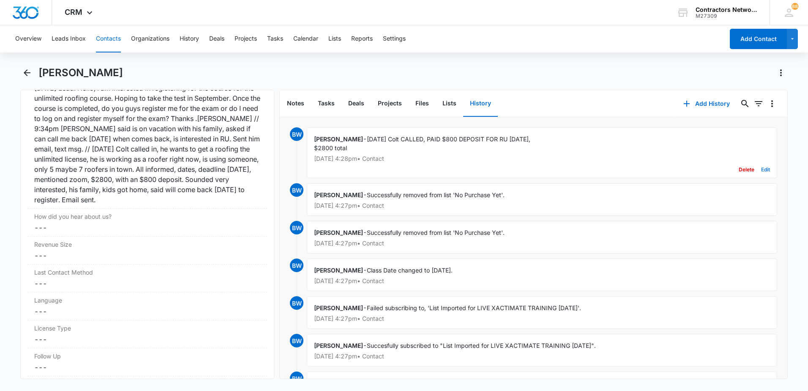 Image resolution: width=808 pixels, height=391 pixels. What do you see at coordinates (765, 169) in the screenshot?
I see `button: Edit` at bounding box center [765, 169].